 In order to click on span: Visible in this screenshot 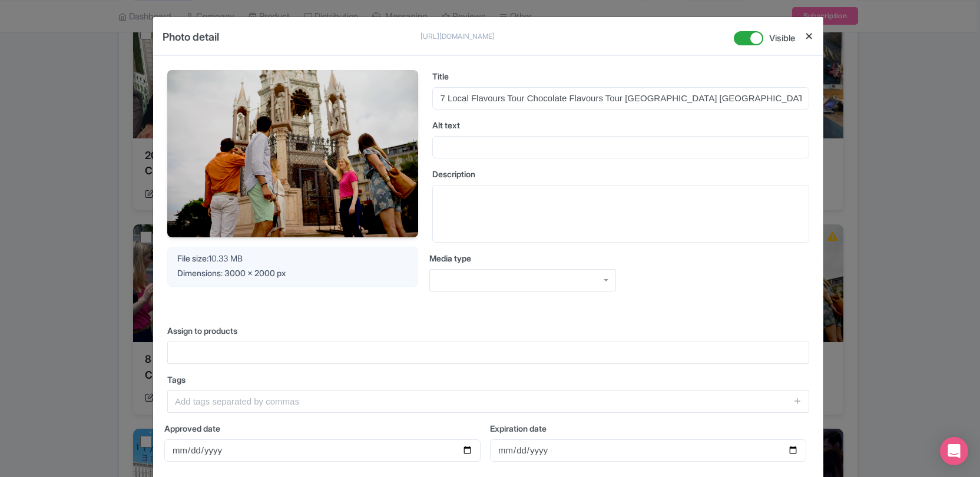, I will do `click(782, 38)`.